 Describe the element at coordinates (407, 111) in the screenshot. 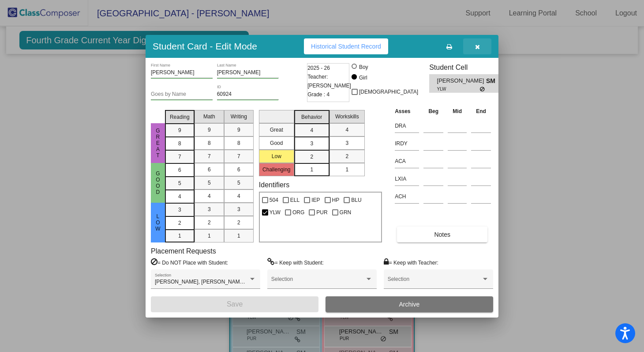

I see `th: Asses` at that location.